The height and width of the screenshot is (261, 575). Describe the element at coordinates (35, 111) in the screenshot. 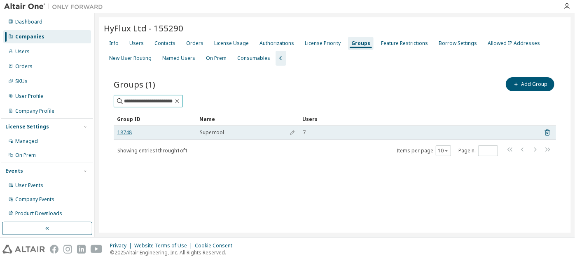

I see `div: Company Profile` at that location.